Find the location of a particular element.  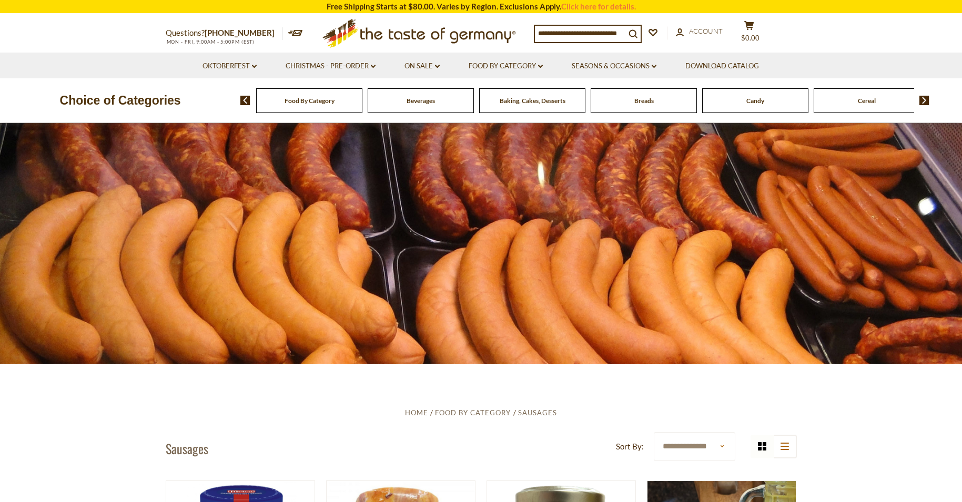

img: previous arrow is located at coordinates (245, 100).